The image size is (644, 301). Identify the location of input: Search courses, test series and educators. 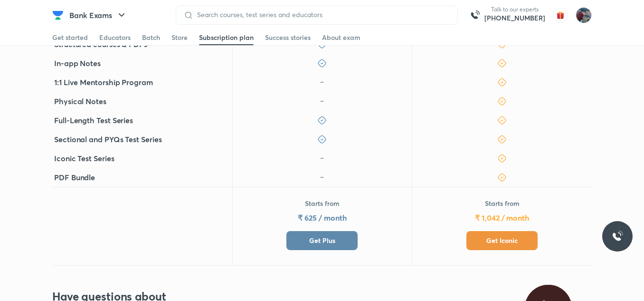
(322, 15).